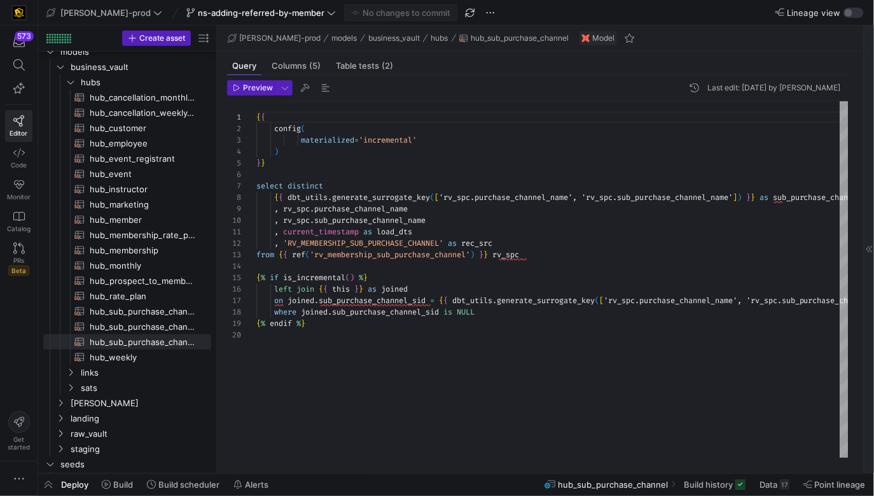 This screenshot has width=874, height=496. I want to click on span: current_timestamp, so click(321, 232).